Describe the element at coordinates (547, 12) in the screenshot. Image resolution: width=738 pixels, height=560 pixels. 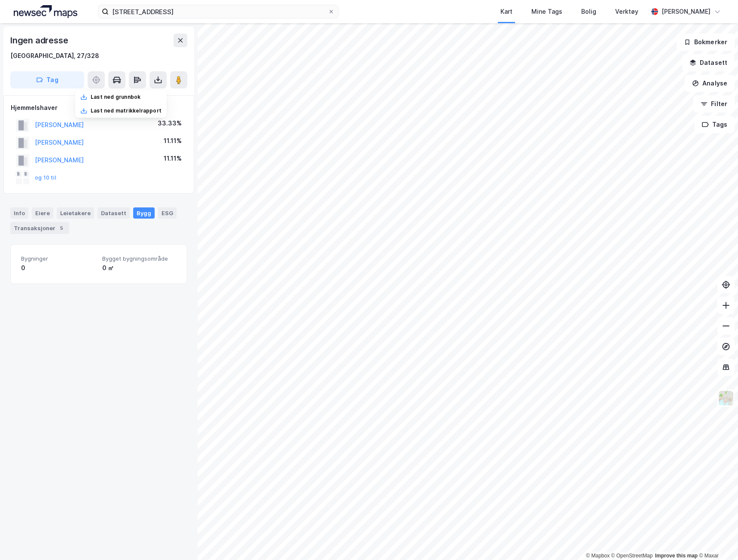
I see `div: Mine Tags` at that location.